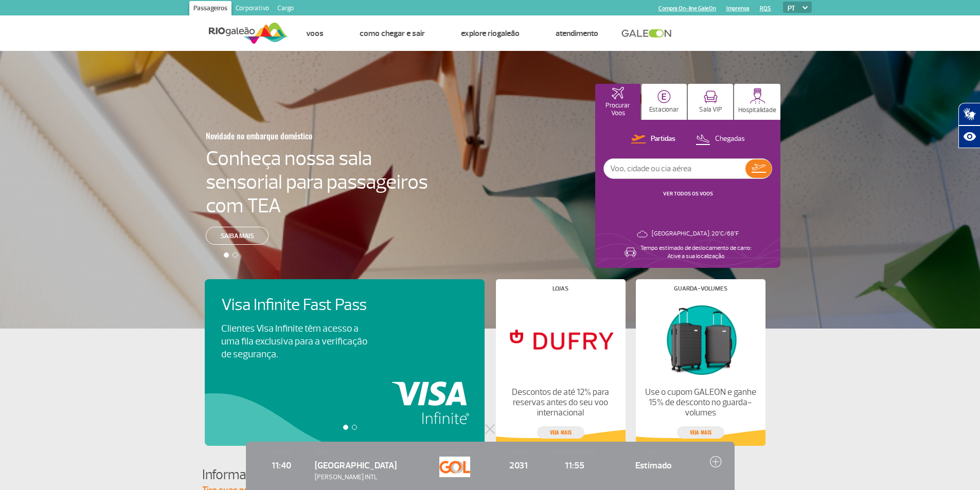 The height and width of the screenshot is (490, 980). Describe the element at coordinates (577, 34) in the screenshot. I see `a: Atendimento` at that location.